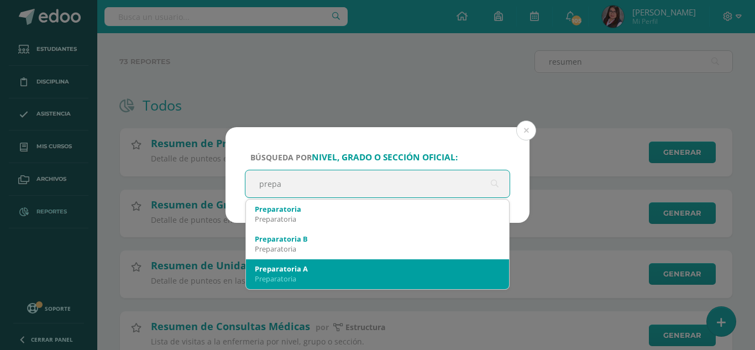 The height and width of the screenshot is (350, 755). Describe the element at coordinates (377, 239) in the screenshot. I see `div: Preparatoria B` at that location.